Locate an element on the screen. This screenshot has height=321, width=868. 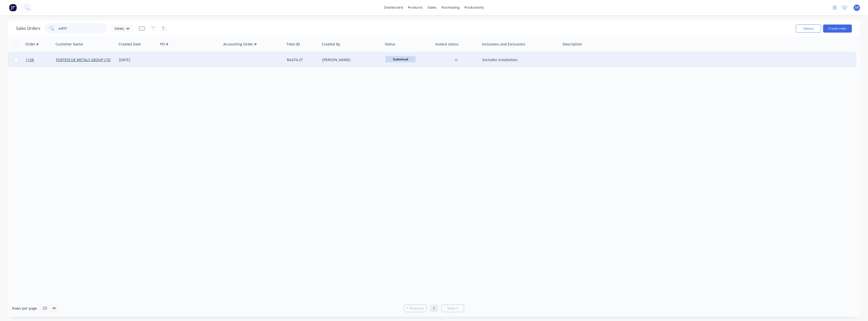
div: Created By is located at coordinates (331, 44).